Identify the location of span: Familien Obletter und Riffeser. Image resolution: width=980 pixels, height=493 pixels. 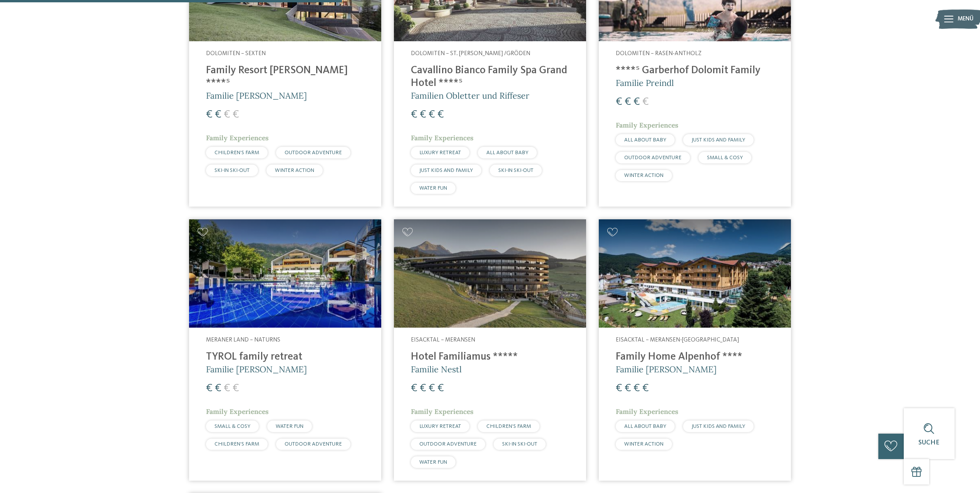
(470, 95).